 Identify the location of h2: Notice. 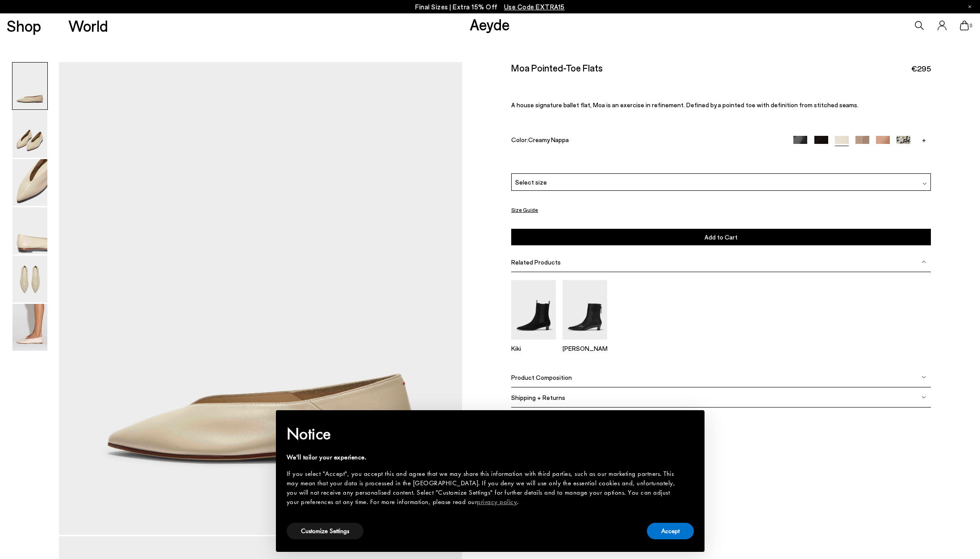
(483, 434).